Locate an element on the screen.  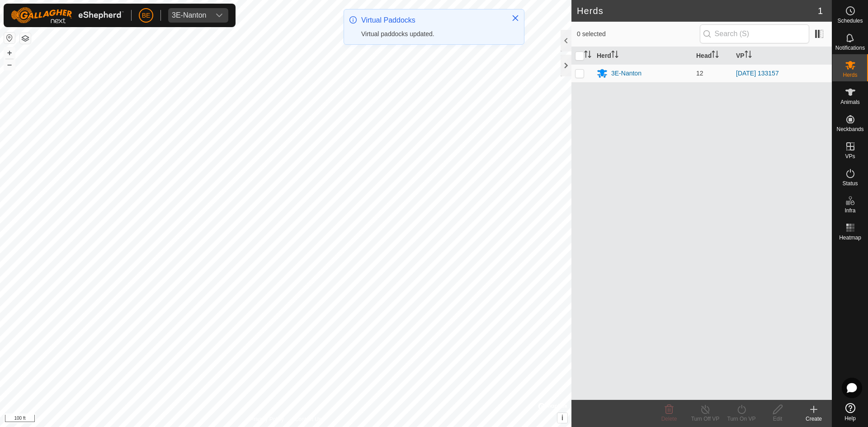
span: Delete is located at coordinates (669, 418).